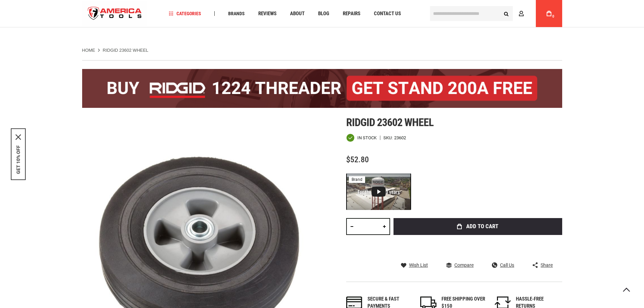 The height and width of the screenshot is (308, 644). Describe the element at coordinates (324, 14) in the screenshot. I see `span: Blog` at that location.